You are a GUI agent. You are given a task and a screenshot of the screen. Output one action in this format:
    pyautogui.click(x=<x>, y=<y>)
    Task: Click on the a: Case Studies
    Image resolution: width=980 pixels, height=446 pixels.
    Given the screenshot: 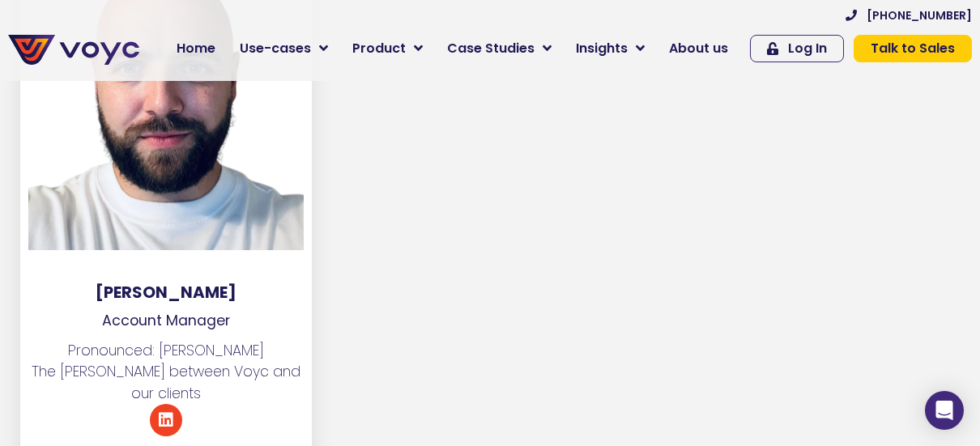 What is the action you would take?
    pyautogui.click(x=499, y=49)
    